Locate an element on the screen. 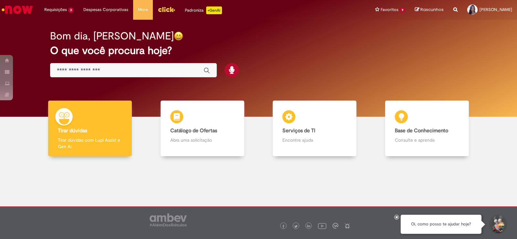 The image size is (517, 239). a: Base de Conhecimento Consulte e aprenda is located at coordinates (427, 128).